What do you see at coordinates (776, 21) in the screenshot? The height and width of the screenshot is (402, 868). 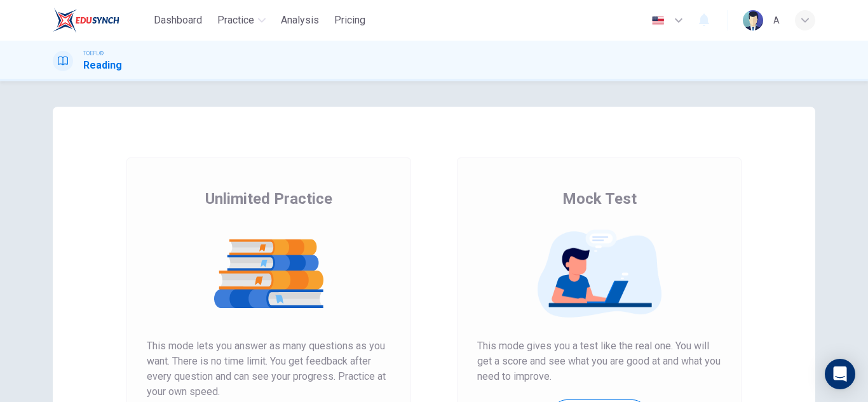 I see `div: A` at bounding box center [776, 21].